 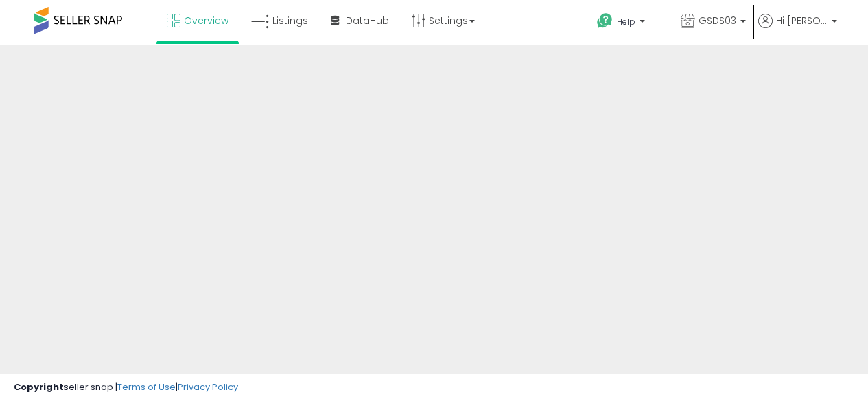 What do you see at coordinates (208, 387) in the screenshot?
I see `a: Privacy Policy` at bounding box center [208, 387].